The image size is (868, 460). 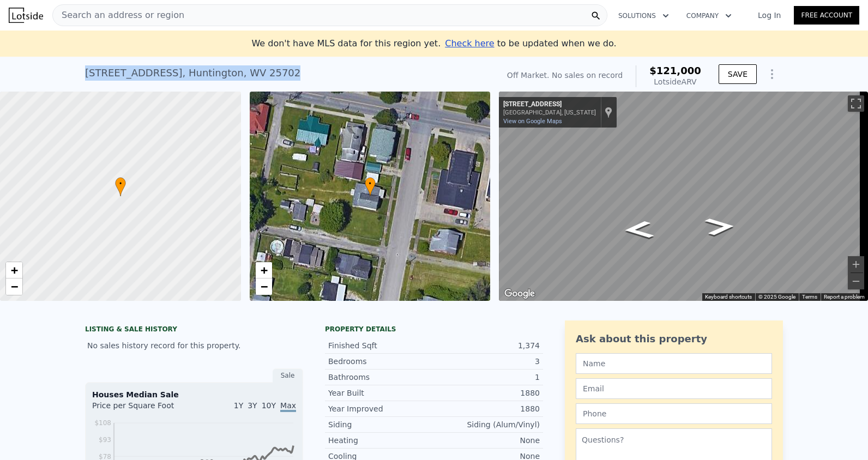 I want to click on input: Email, so click(x=674, y=388).